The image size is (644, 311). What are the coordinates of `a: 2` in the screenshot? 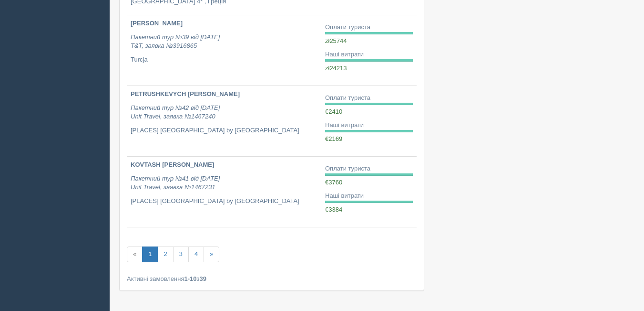 It's located at (165, 254).